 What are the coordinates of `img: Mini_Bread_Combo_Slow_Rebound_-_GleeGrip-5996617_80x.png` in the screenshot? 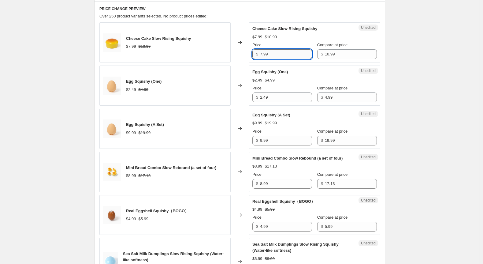 It's located at (112, 172).